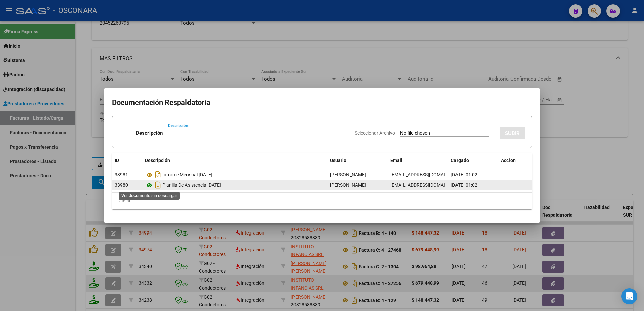  Describe the element at coordinates (322, 201) in the screenshot. I see `div: 2 total` at that location.